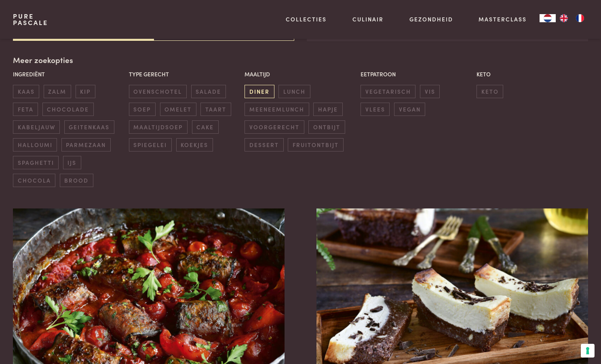  What do you see at coordinates (72, 163) in the screenshot?
I see `span: ijs` at bounding box center [72, 163].